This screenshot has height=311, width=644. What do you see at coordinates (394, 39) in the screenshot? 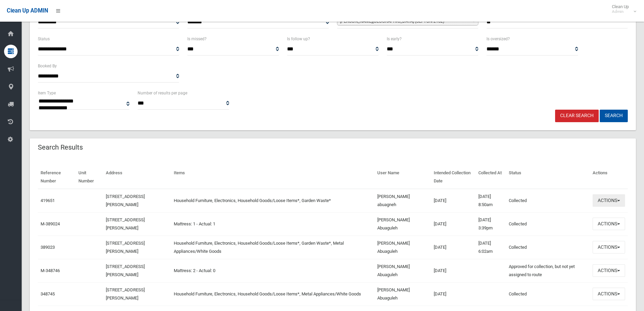
I see `label: Is early?` at bounding box center [394, 39].